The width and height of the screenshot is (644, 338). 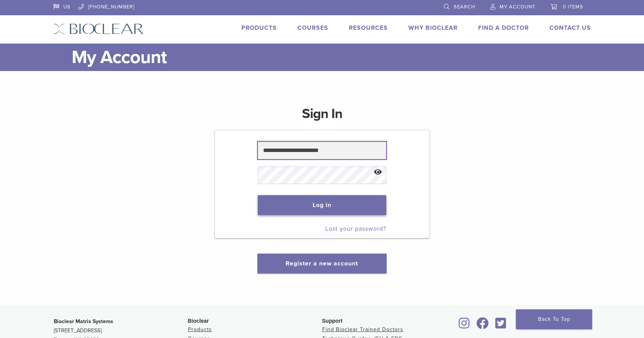 I want to click on button: Register a new account, so click(x=322, y=263).